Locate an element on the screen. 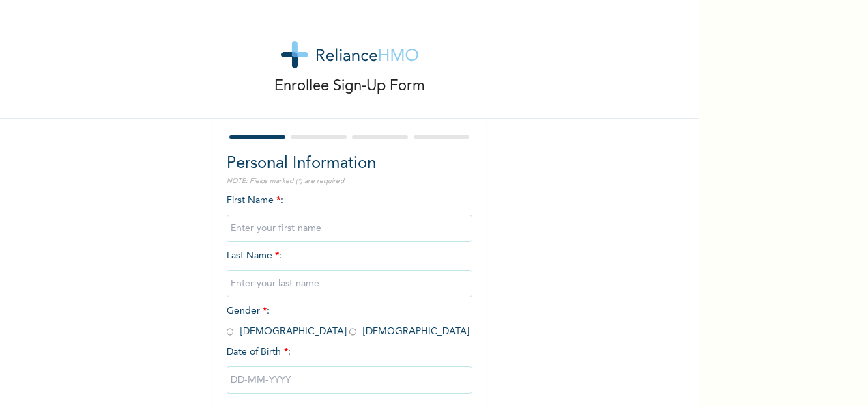  span: First Name : is located at coordinates (349, 214).